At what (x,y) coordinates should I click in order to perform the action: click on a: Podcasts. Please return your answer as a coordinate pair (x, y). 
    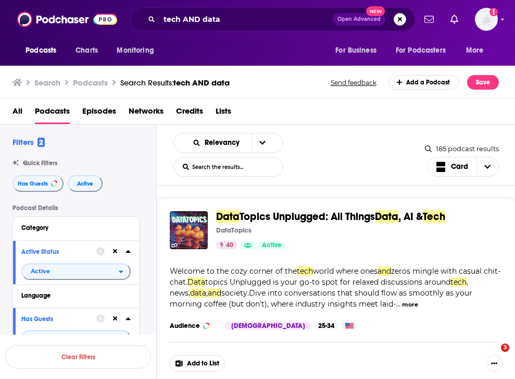
    Looking at the image, I should click on (52, 113).